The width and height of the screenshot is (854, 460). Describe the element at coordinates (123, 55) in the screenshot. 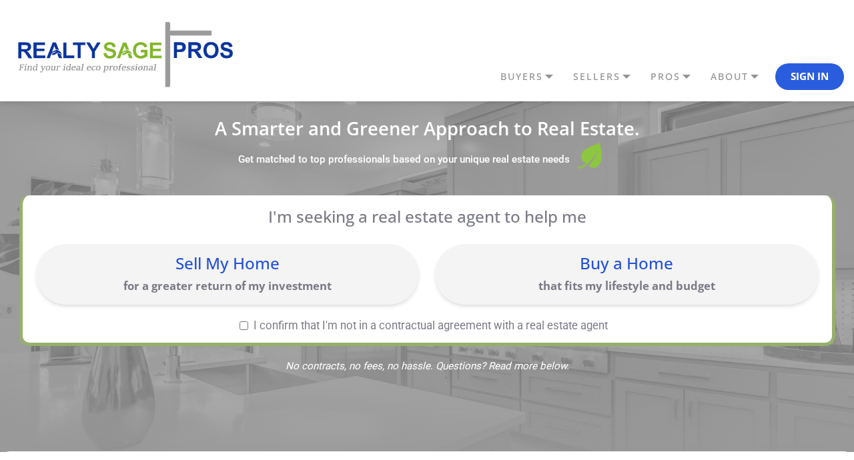

I see `img: REALTY SAGE PROS` at that location.